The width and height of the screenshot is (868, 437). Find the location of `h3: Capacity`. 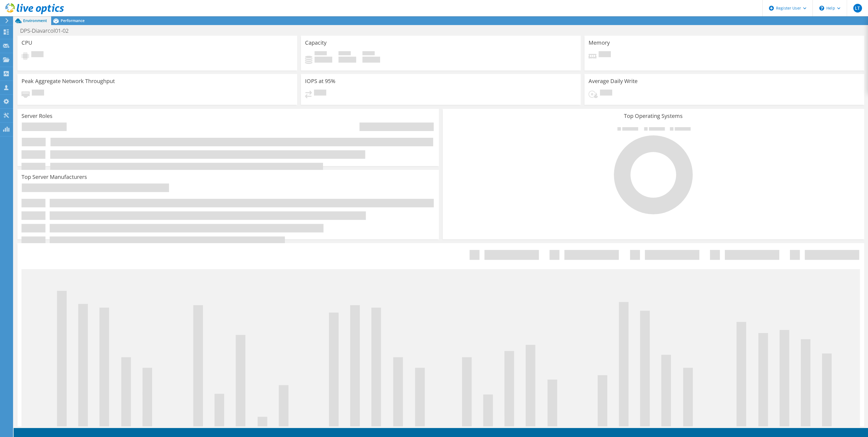

h3: Capacity is located at coordinates (315, 43).